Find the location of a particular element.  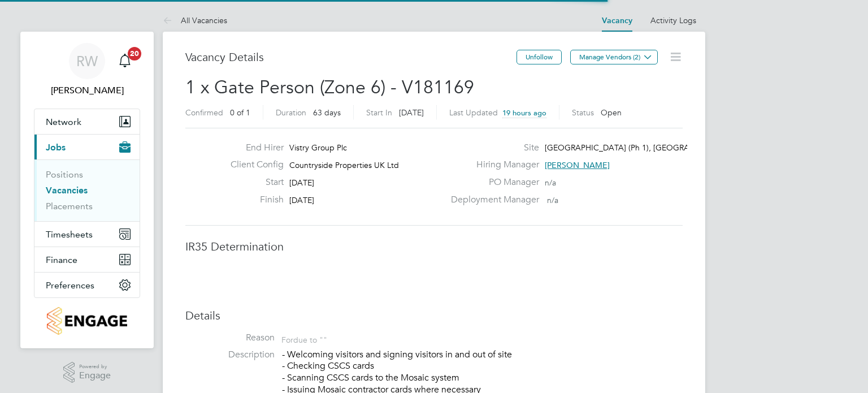

span: Preferences is located at coordinates (70, 285).